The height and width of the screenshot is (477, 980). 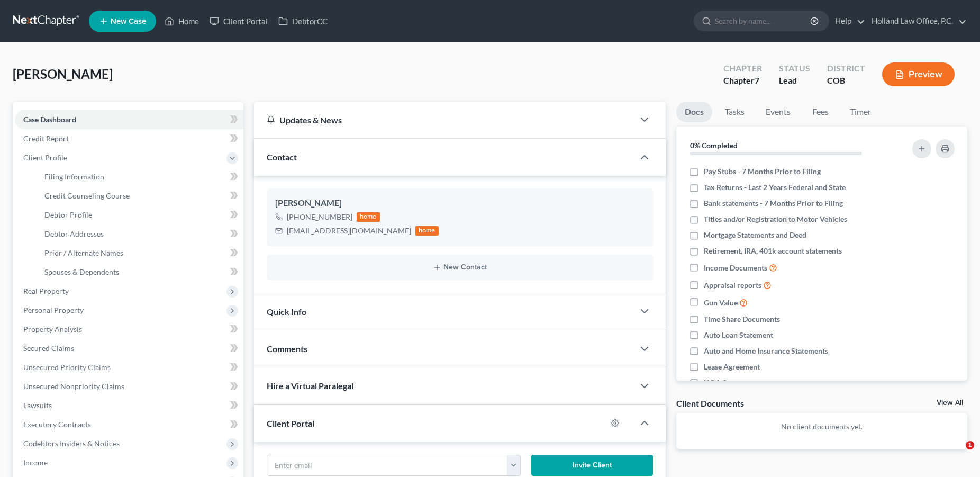 I want to click on a: Spouses & Dependents, so click(x=140, y=272).